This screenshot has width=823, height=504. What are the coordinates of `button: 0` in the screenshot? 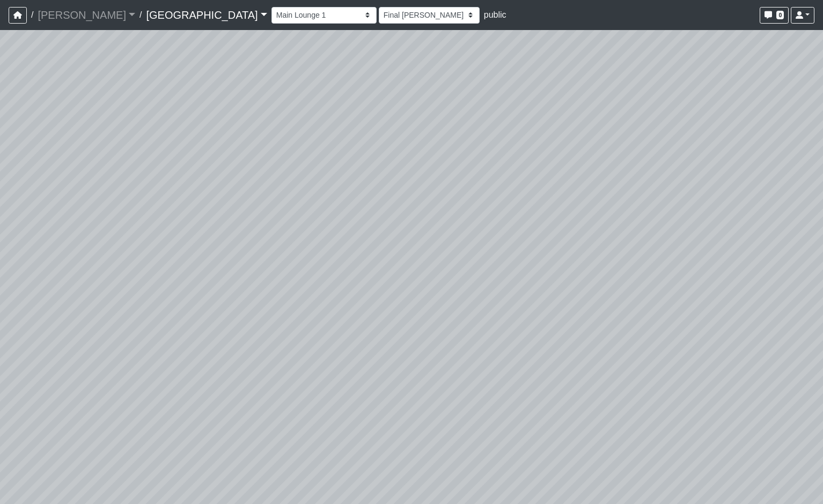 It's located at (774, 15).